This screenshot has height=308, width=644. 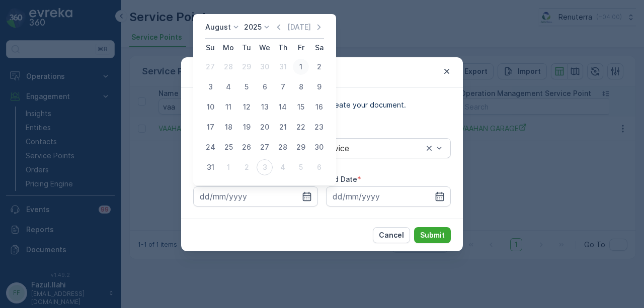 What do you see at coordinates (319, 87) in the screenshot?
I see `div: 9` at bounding box center [319, 87].